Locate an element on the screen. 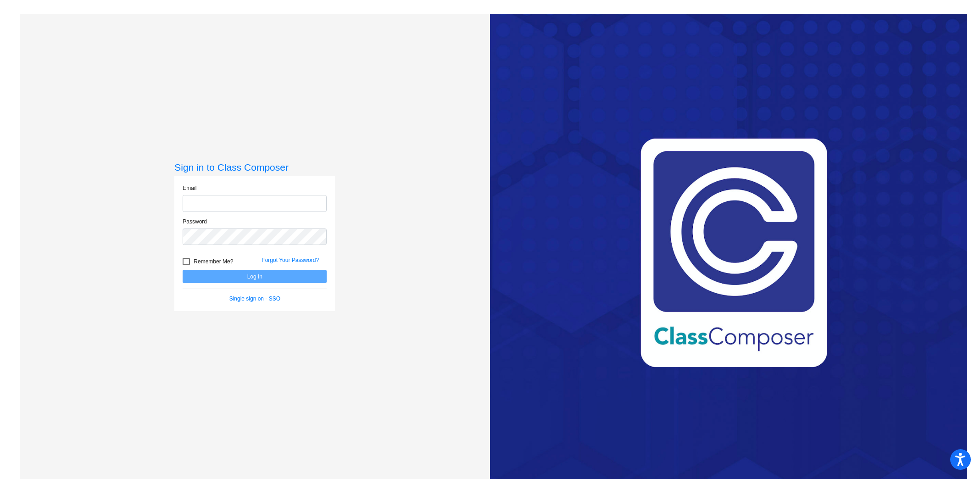  a: Forgot Your Password? is located at coordinates (290, 260).